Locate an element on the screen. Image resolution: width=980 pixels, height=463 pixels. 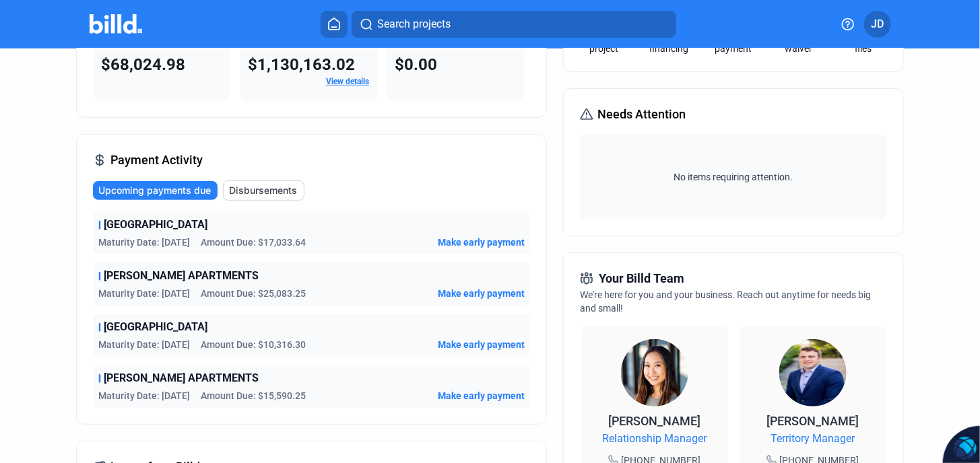
button: Disbursements is located at coordinates (263, 191).